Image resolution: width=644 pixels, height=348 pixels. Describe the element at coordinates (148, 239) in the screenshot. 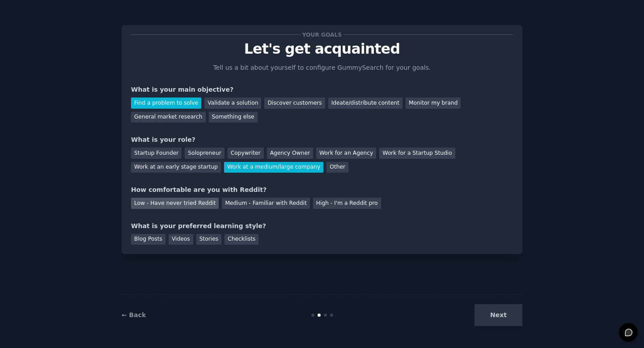

I see `div: Blog Posts` at that location.